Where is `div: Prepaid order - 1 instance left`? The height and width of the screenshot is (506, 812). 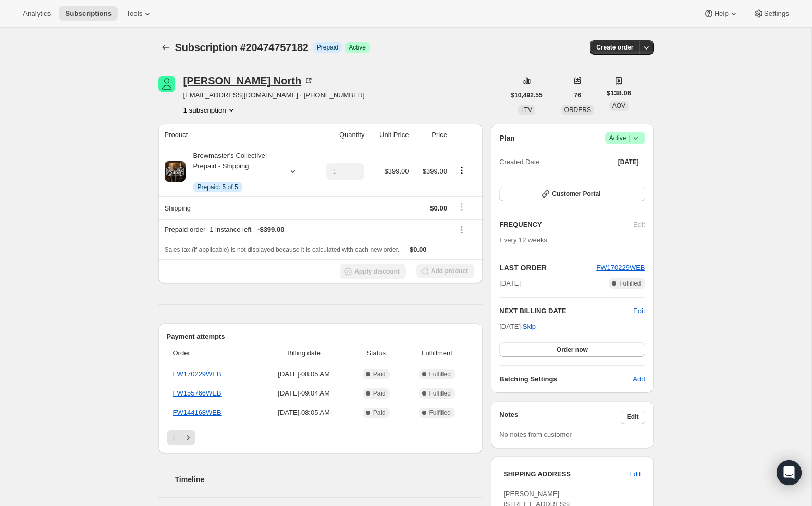 div: Prepaid order - 1 instance left is located at coordinates (306, 230).